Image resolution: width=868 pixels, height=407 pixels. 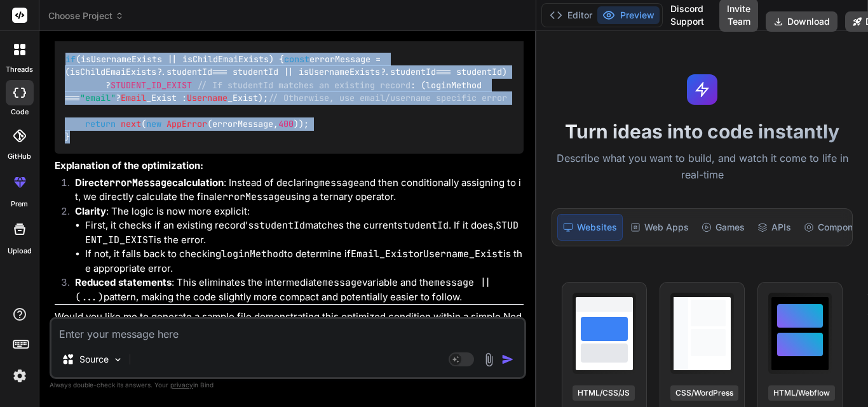 What do you see at coordinates (133, 98) in the screenshot?
I see `span: Email` at bounding box center [133, 98].